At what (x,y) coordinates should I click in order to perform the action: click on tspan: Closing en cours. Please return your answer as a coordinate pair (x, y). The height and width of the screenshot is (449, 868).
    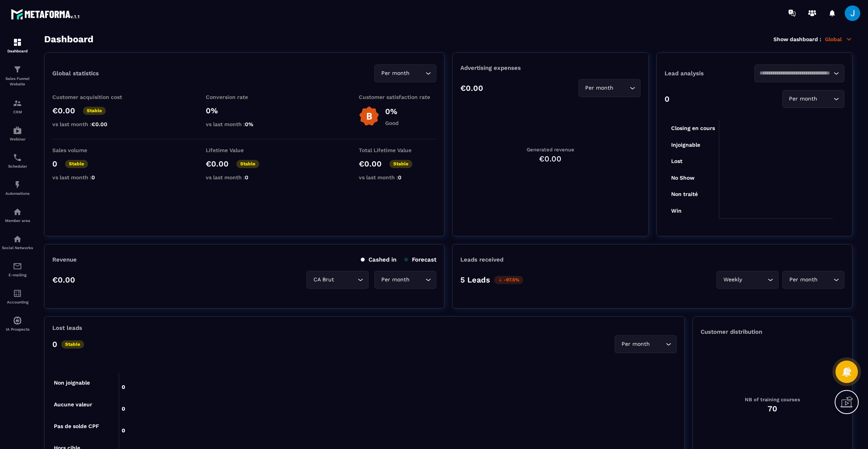
    Looking at the image, I should click on (693, 128).